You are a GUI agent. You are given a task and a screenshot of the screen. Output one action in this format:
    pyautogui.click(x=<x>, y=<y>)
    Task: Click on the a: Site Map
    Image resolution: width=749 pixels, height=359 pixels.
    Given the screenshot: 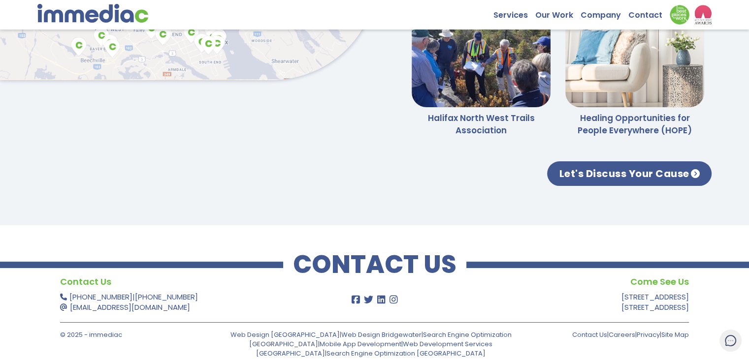 What is the action you would take?
    pyautogui.click(x=675, y=335)
    